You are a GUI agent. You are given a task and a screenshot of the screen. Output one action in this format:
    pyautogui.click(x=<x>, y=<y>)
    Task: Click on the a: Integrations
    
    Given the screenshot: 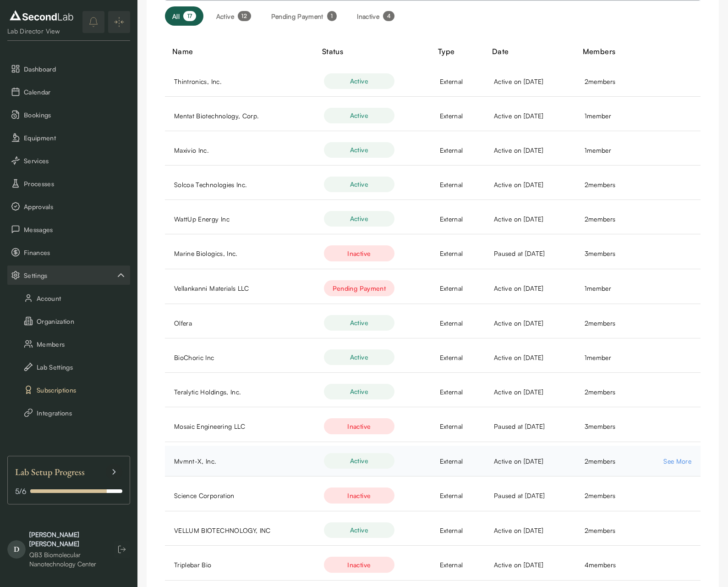 What is the action you would take?
    pyautogui.click(x=69, y=413)
    